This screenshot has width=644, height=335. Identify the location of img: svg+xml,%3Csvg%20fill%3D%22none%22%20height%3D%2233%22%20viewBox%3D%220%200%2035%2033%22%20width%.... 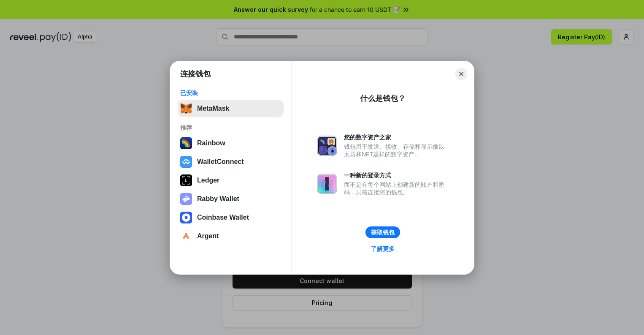
(186, 108).